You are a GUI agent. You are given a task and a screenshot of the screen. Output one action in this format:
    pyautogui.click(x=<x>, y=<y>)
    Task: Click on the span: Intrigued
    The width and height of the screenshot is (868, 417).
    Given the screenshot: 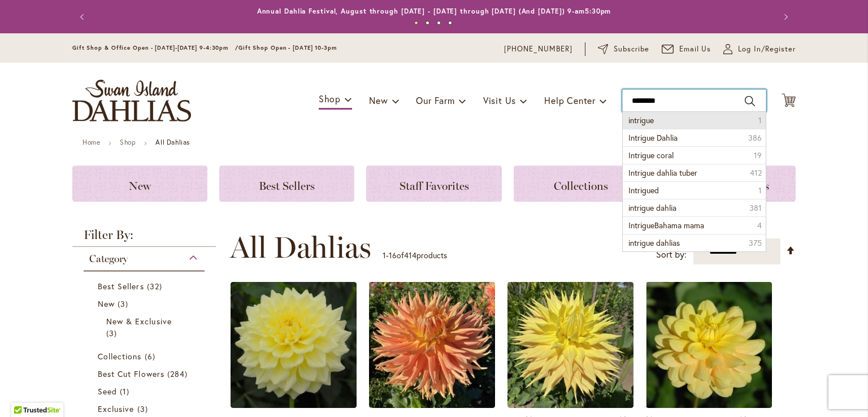 What is the action you would take?
    pyautogui.click(x=644, y=190)
    